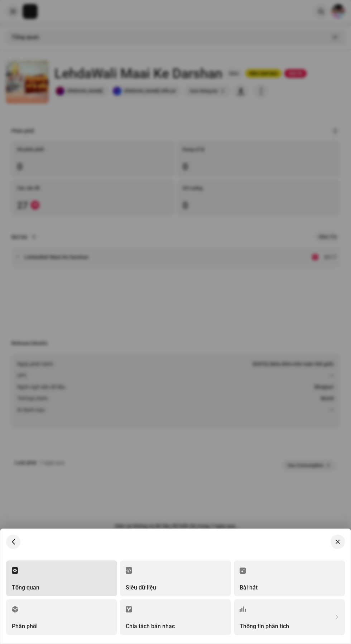 This screenshot has width=351, height=644. Describe the element at coordinates (62, 617) in the screenshot. I see `re-m-nav-item: Phân phối` at that location.